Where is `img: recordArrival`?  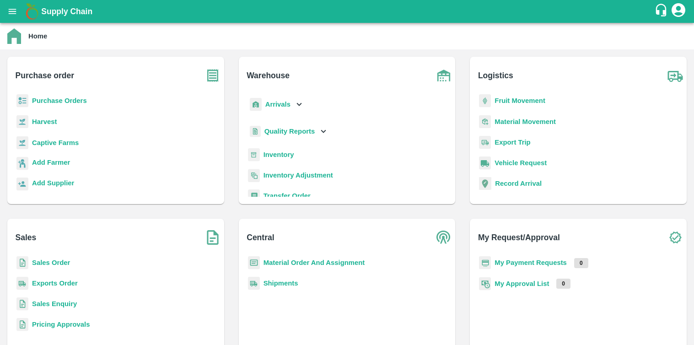 img: recordArrival is located at coordinates (485, 183).